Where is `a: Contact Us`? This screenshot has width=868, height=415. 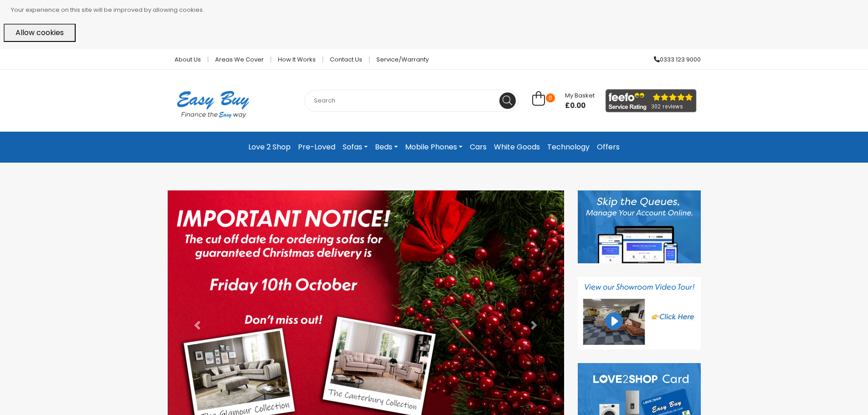
a: Contact Us is located at coordinates (346, 59).